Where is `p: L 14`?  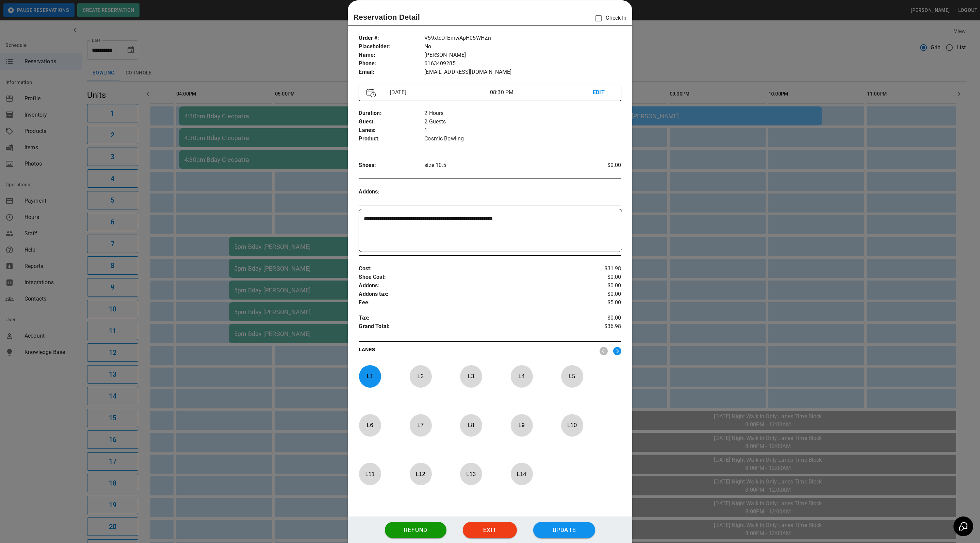
p: L 14 is located at coordinates (522, 474).